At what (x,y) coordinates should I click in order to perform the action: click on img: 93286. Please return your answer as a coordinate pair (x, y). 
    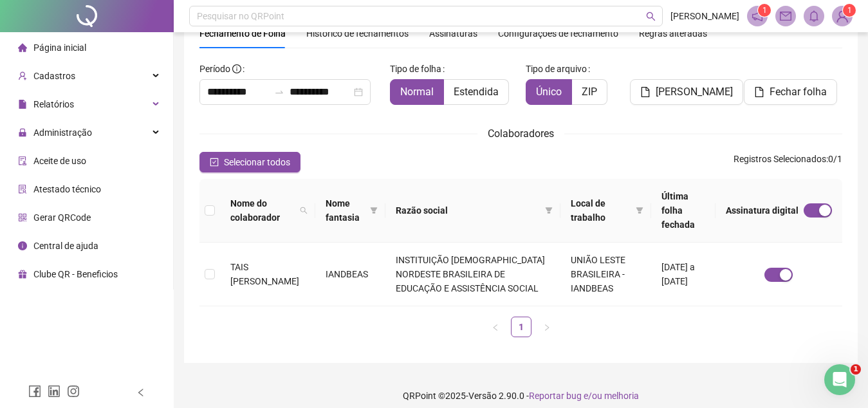
    Looking at the image, I should click on (843, 16).